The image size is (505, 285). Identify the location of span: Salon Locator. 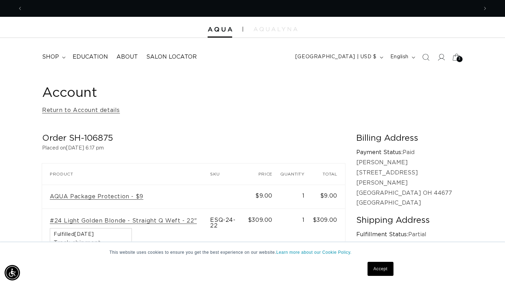
(172, 57).